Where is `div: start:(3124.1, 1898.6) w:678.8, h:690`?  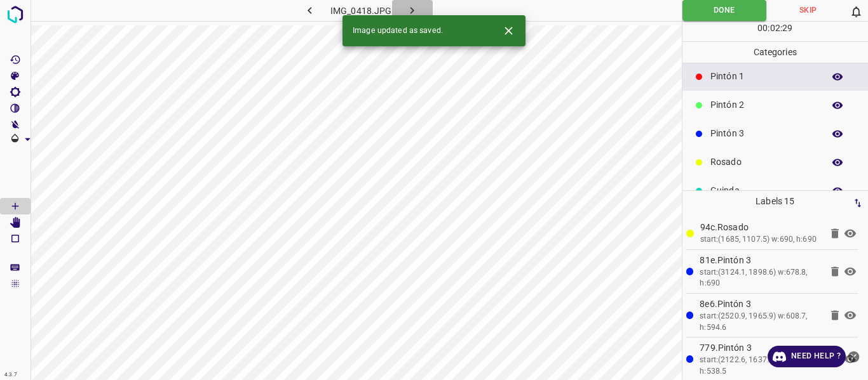
div: start:(3124.1, 1898.6) w:678.8, h:690 is located at coordinates (760, 278).